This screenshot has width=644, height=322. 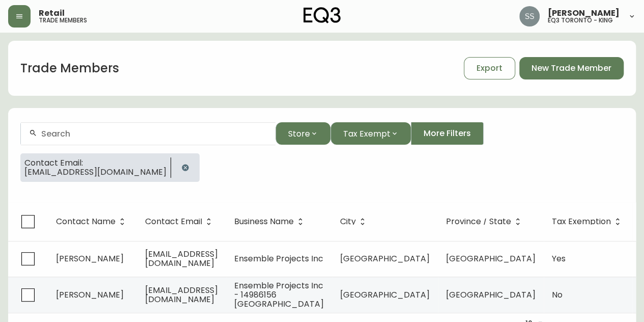 What do you see at coordinates (299, 133) in the screenshot?
I see `span: Store` at bounding box center [299, 133].